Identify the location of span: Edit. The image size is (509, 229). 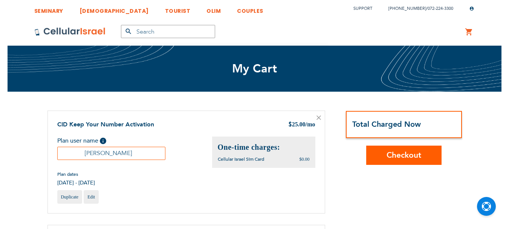
(91, 197).